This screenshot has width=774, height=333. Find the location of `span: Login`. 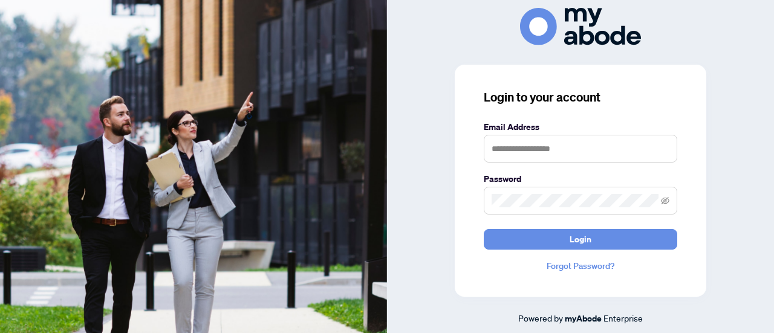

span: Login is located at coordinates (580, 239).